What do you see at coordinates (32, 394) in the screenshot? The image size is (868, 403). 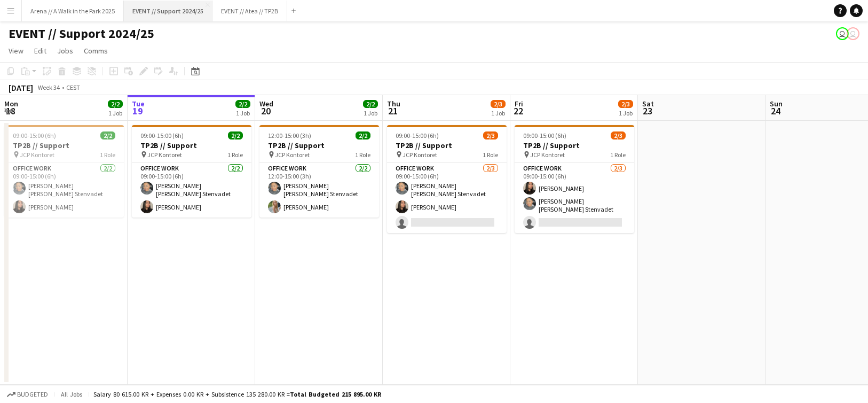 I see `span: Budgeted` at bounding box center [32, 394].